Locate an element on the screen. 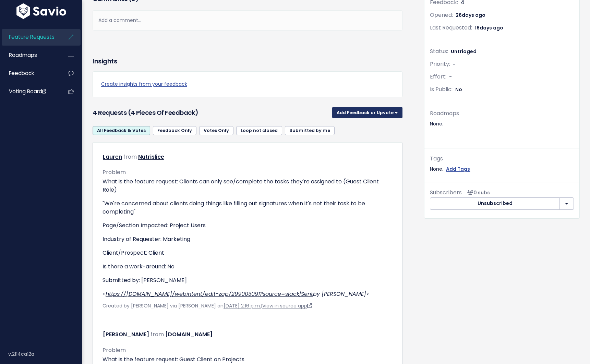 Image resolution: width=590 pixels, height=364 pixels. a: Submitted by me is located at coordinates (310, 131).